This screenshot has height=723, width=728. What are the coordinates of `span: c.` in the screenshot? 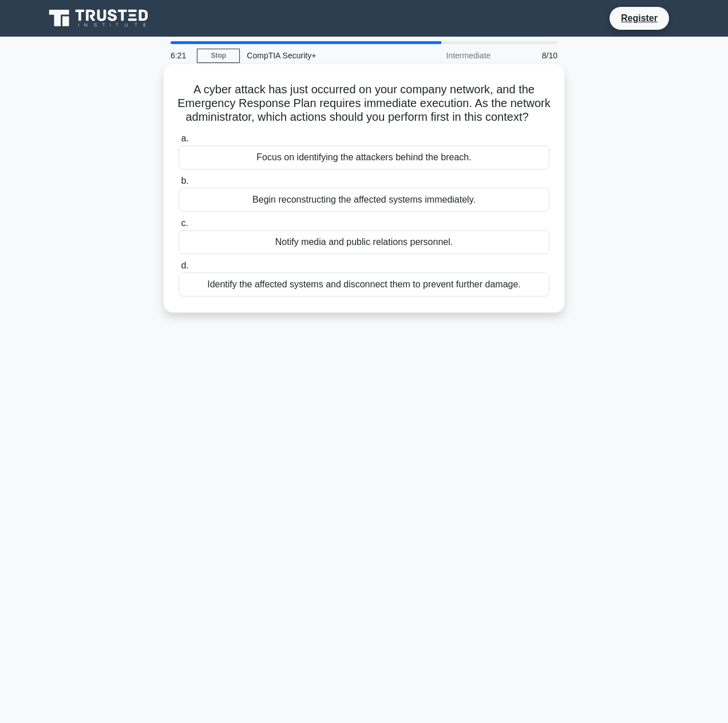 It's located at (185, 222).